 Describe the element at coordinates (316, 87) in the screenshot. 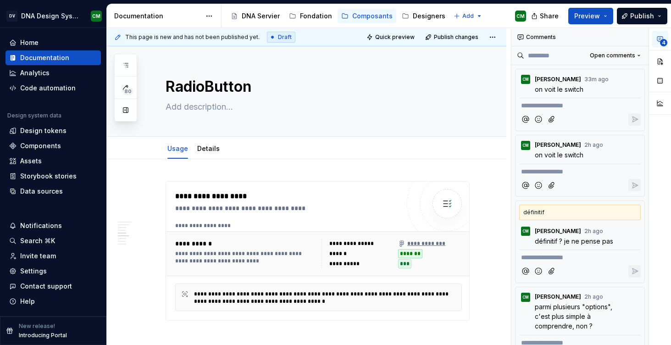

I see `textarea: RadioButton` at that location.